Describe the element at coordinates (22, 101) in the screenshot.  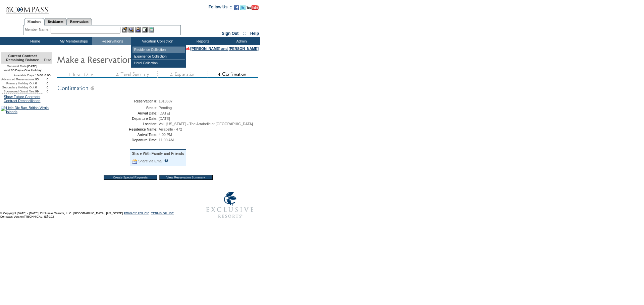
I see `a: Contract Reconciliation` at that location.